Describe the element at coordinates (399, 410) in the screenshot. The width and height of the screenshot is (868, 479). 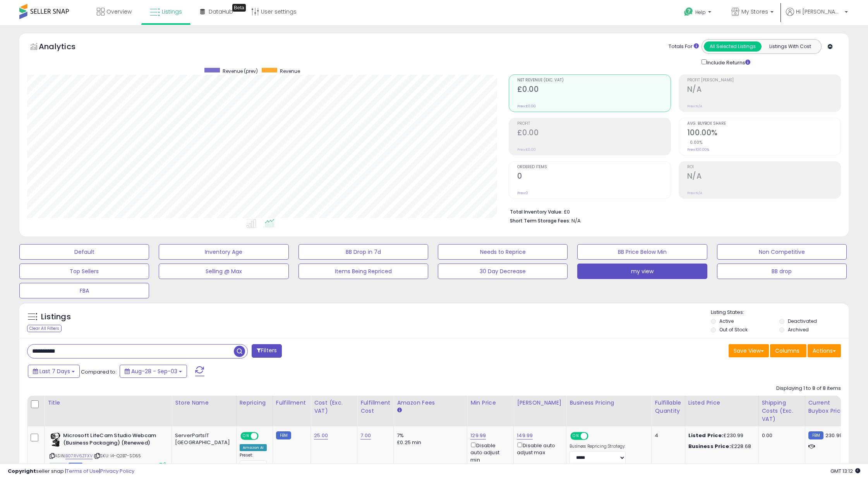
I see `small: Amazon Fees.` at that location.